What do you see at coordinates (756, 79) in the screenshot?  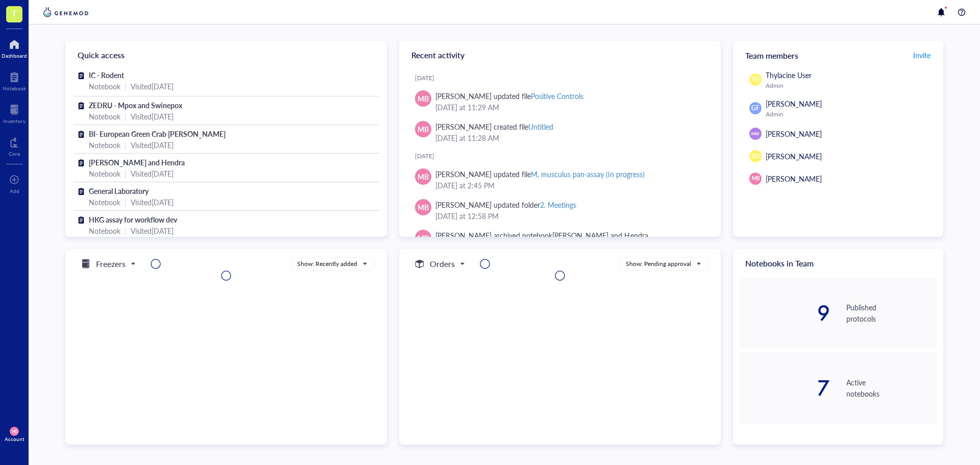 I see `span: TU` at bounding box center [756, 79].